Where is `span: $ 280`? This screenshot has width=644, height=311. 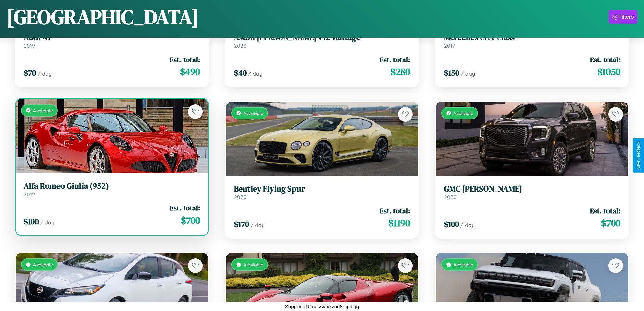
span: $ 280 is located at coordinates (400, 72).